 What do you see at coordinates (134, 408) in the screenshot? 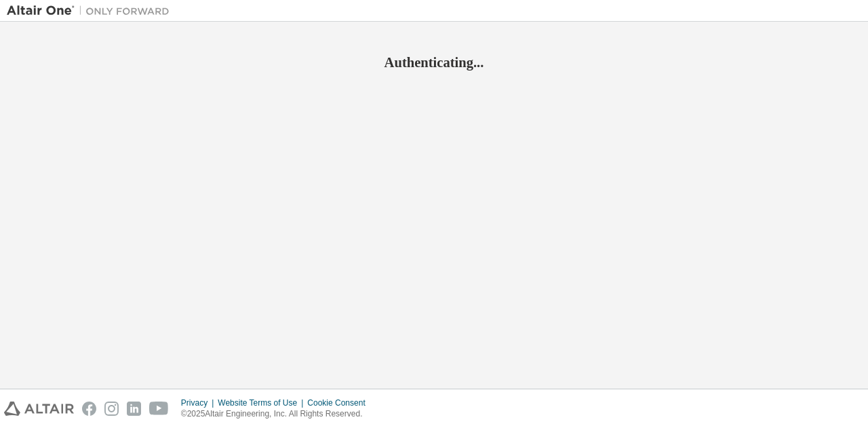
I see `img: linkedin.svg` at bounding box center [134, 408].